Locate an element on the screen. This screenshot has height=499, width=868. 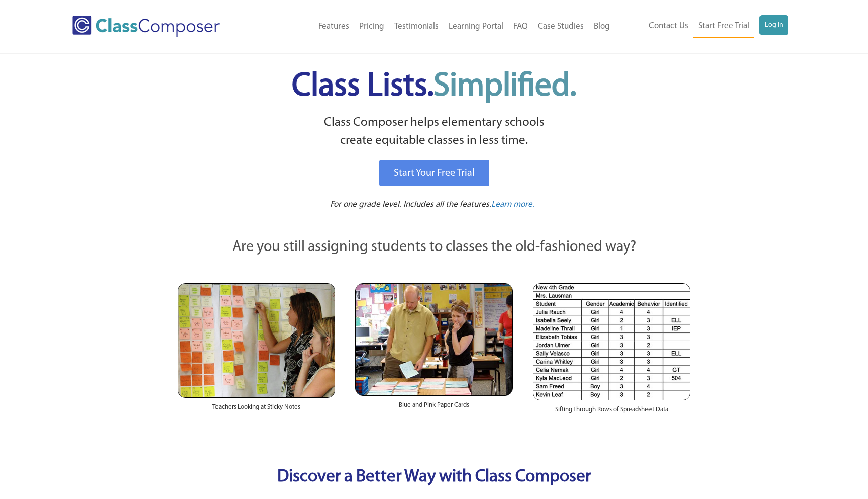
p: Discover a Better Way with Class Composer is located at coordinates (434, 477).